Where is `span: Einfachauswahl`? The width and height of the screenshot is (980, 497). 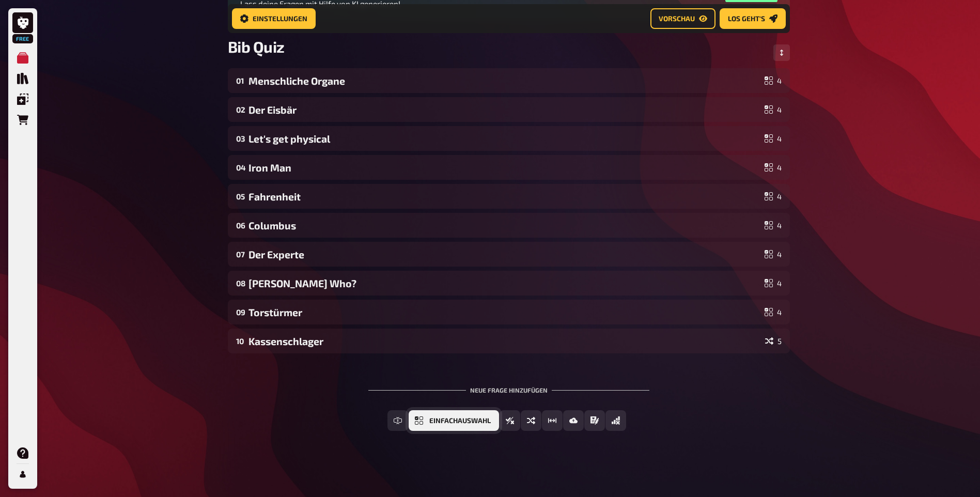
span: Einfachauswahl is located at coordinates (460, 421).